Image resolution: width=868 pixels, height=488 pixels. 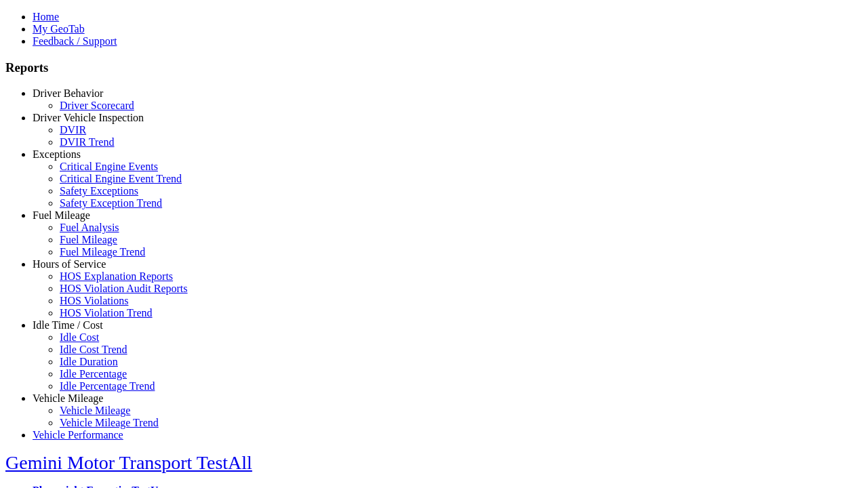 What do you see at coordinates (72, 129) in the screenshot?
I see `a: DVIR` at bounding box center [72, 129].